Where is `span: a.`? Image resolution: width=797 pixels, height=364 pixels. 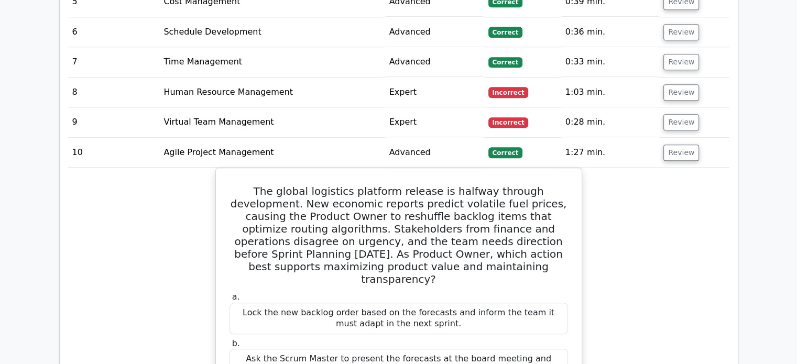
span: a. is located at coordinates (236, 296).